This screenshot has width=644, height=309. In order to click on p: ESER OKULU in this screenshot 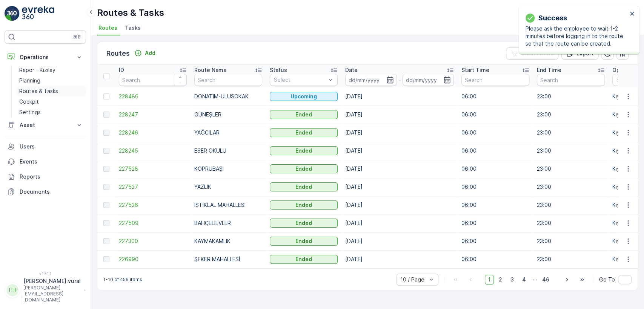, I will do `click(228, 151)`.